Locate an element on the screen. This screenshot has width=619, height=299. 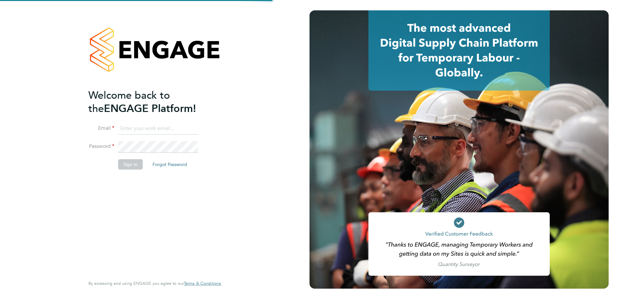
button: Forgot Password is located at coordinates (170, 165).